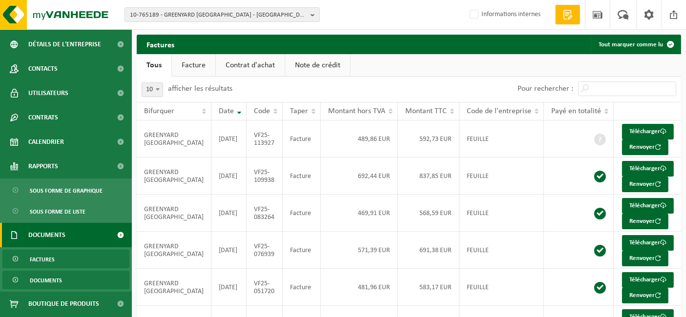 This screenshot has height=317, width=686. Describe the element at coordinates (264, 176) in the screenshot. I see `font: VF25-109938` at that location.